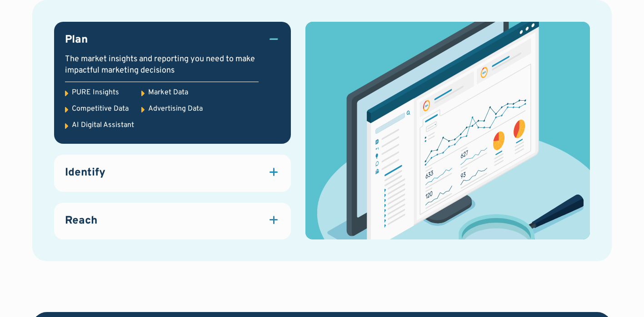 The height and width of the screenshot is (317, 644). Describe the element at coordinates (162, 65) in the screenshot. I see `div: The market insights and reporting you need to make impactful marketing decisions` at that location.